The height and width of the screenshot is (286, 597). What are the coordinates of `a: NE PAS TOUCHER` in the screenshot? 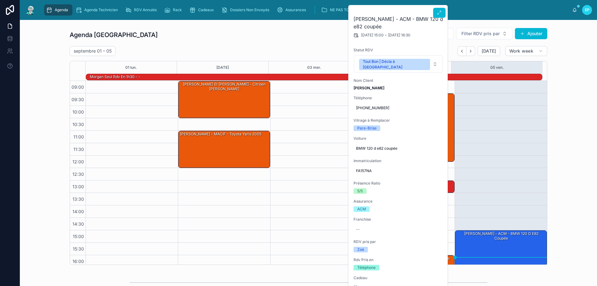 It's located at (347, 10).